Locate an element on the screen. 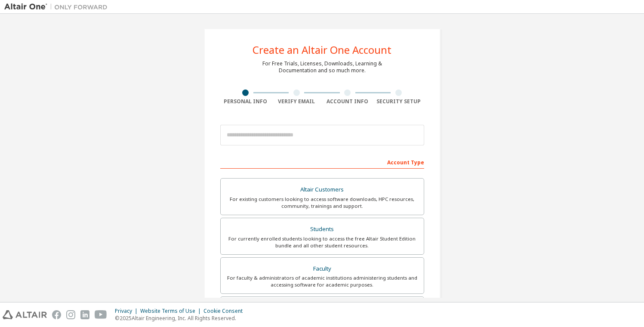 Image resolution: width=644 pixels, height=327 pixels. div: For currently enrolled students looking to access the free Altair Student Edition bundle and all ... is located at coordinates (322, 243).